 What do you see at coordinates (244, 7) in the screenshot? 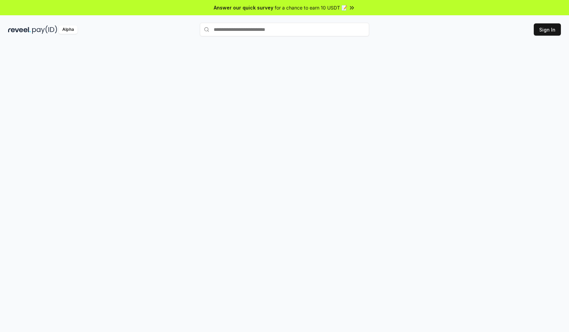
I see `span: Answer our quick survey` at bounding box center [244, 7].